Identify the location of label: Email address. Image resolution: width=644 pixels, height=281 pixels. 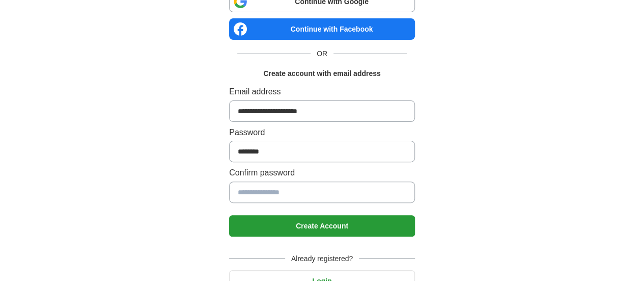
(321, 92).